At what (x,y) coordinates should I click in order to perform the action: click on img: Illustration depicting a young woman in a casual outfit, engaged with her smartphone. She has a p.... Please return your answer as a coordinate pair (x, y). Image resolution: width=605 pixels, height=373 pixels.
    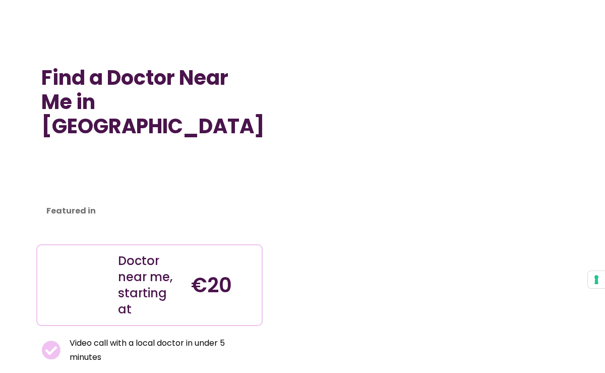
    Looking at the image, I should click on (76, 285).